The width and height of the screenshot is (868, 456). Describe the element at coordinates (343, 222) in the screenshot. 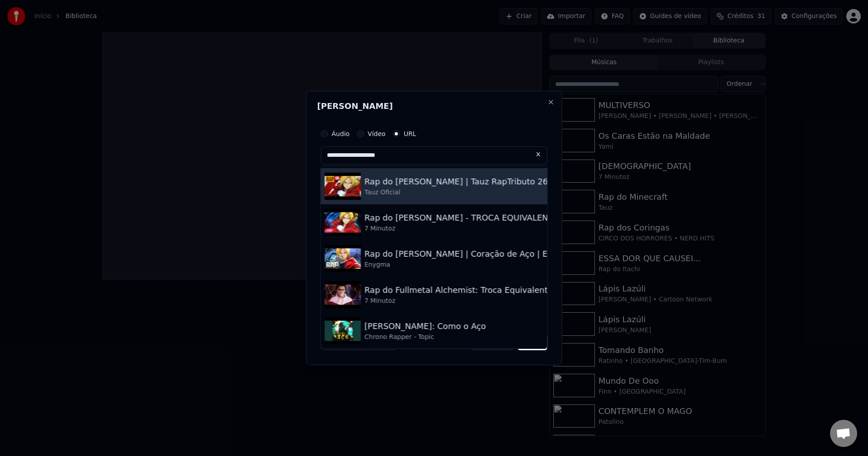

I see `img: Rap do Edward Elric - TROCA EQUIVALENTE | NERD HITS` at that location.